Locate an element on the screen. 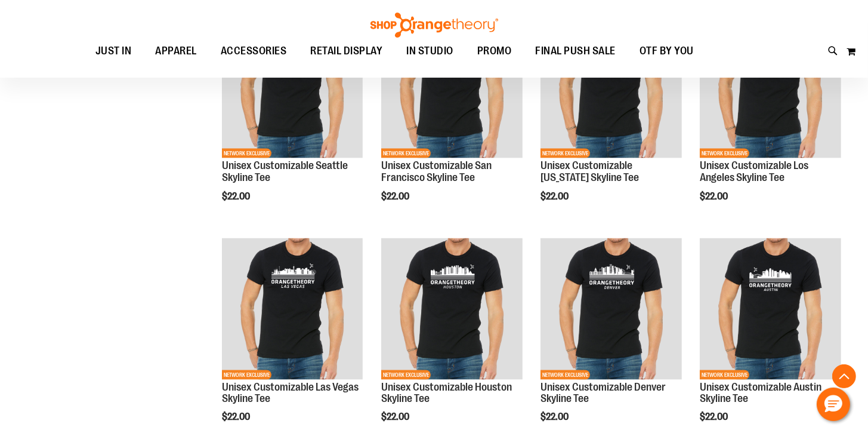 This screenshot has height=436, width=868. a: RETAIL DISPLAY is located at coordinates (346, 51).